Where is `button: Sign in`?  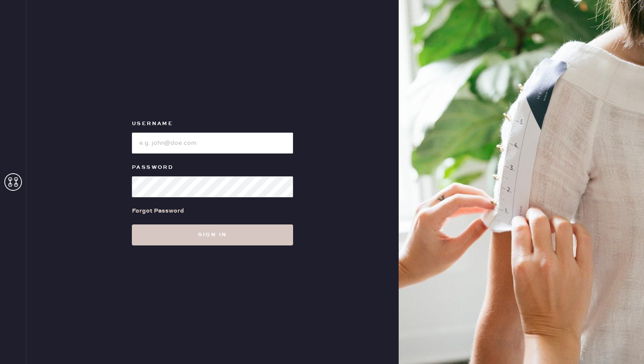
button: Sign in is located at coordinates (212, 235).